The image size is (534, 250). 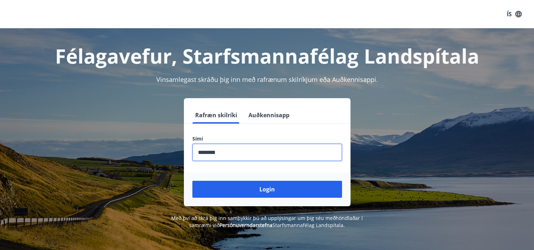 What do you see at coordinates (269, 115) in the screenshot?
I see `button: Auðkennisapp` at bounding box center [269, 115].